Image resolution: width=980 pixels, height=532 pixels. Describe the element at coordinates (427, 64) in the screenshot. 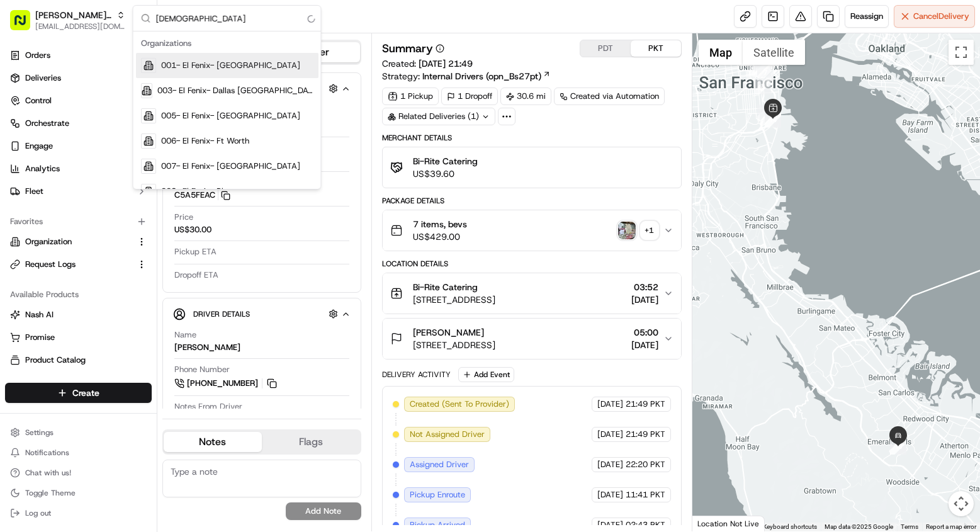

I see `span: Created:` at that location.